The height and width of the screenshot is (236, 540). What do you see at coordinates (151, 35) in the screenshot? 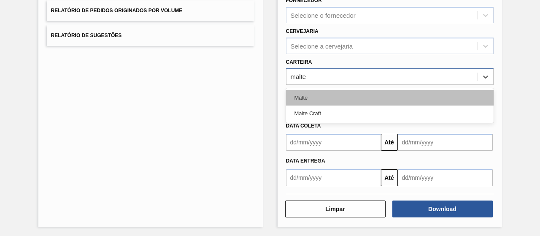
I see `button: Relatório de Sugestões` at bounding box center [151, 35].